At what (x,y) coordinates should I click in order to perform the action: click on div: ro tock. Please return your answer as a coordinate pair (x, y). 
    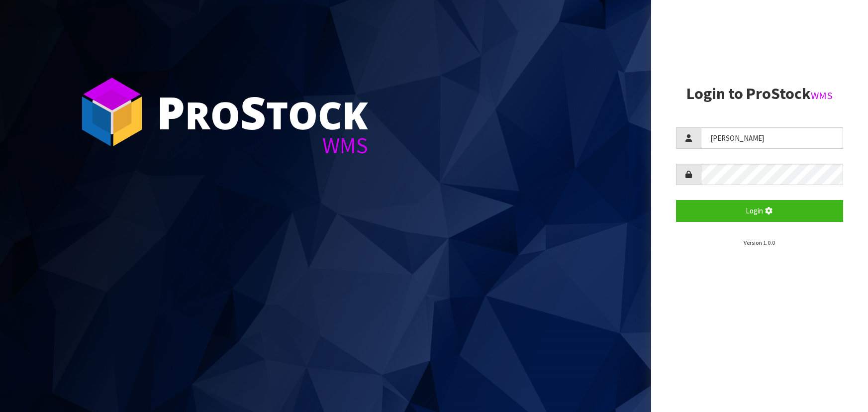
    Looking at the image, I should click on (262, 112).